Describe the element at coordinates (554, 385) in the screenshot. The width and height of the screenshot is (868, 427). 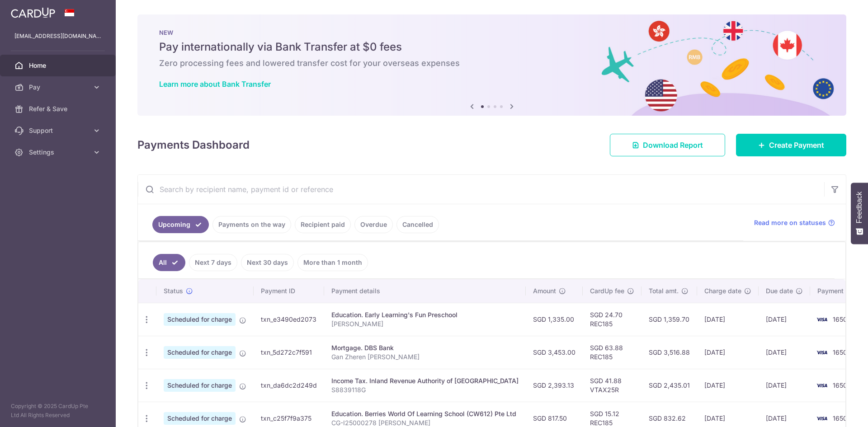
I see `td: SGD 2,393.13` at that location.